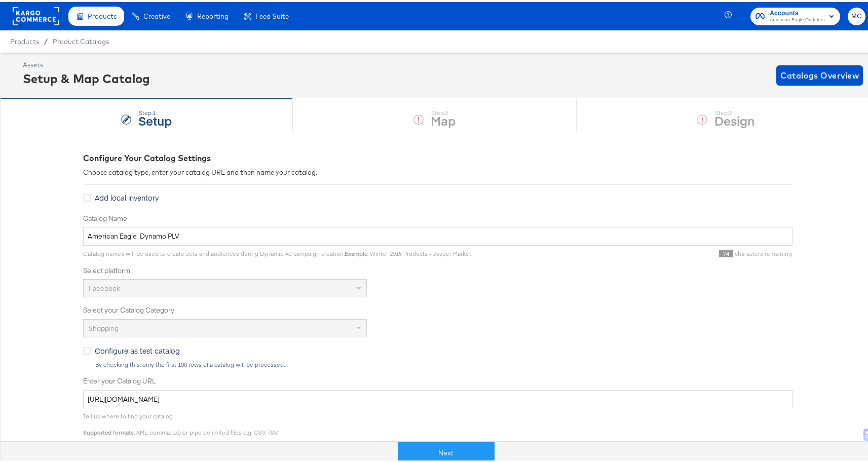 This screenshot has height=462, width=868. Describe the element at coordinates (797, 18) in the screenshot. I see `span: American Eagle Outfitters` at that location.